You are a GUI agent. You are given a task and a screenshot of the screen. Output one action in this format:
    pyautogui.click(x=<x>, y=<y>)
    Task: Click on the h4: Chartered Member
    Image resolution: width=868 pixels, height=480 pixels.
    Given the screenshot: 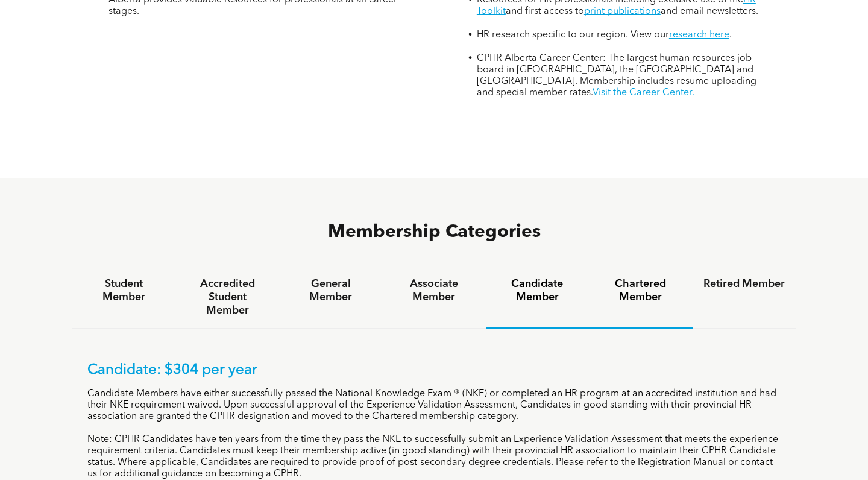 What is the action you would take?
    pyautogui.click(x=640, y=290)
    